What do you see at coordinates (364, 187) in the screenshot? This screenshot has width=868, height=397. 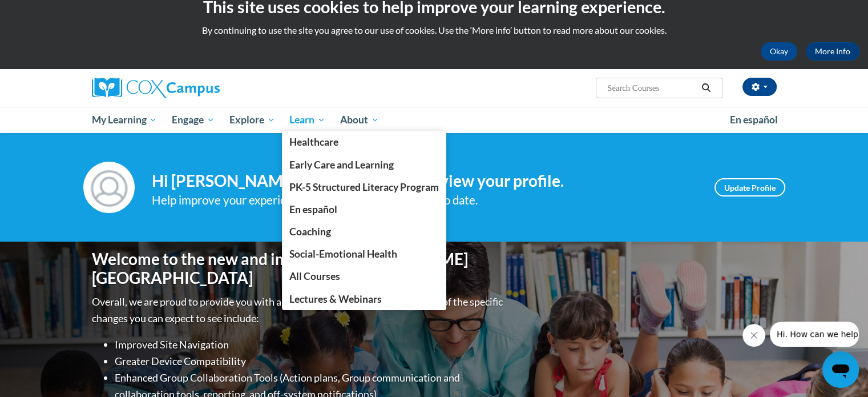 I see `span: PK-5 Structured Literacy Program` at bounding box center [364, 187].